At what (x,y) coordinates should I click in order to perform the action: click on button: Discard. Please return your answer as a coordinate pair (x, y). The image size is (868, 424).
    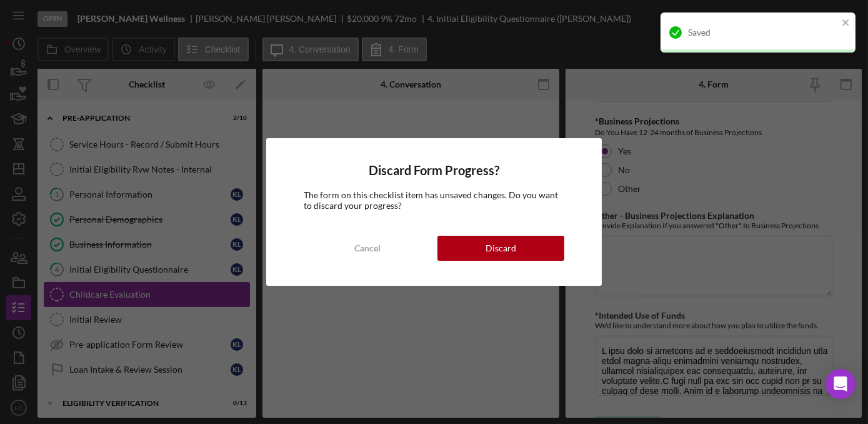
    Looking at the image, I should click on (501, 248).